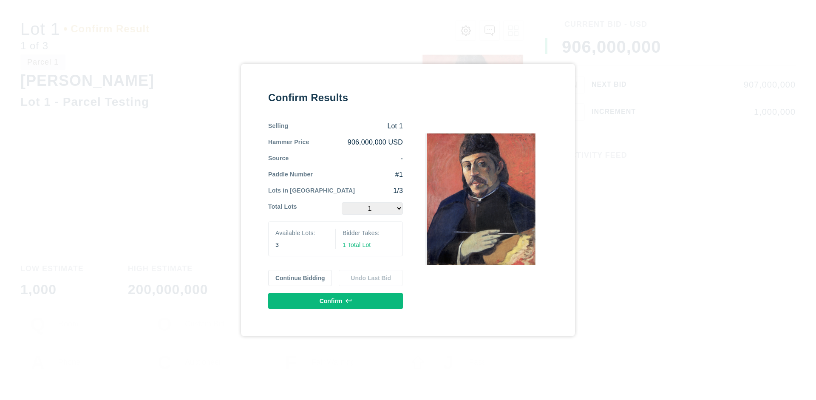 The width and height of the screenshot is (816, 400). I want to click on div: #1, so click(358, 175).